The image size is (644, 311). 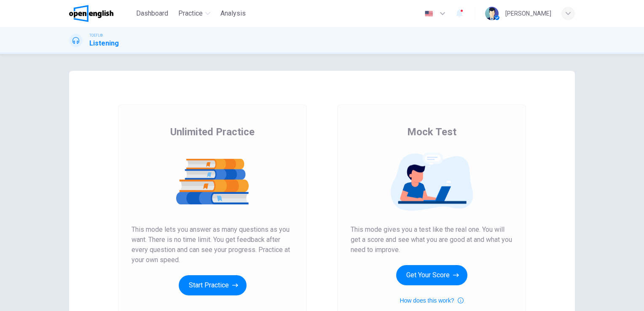 I want to click on button: Practice, so click(x=194, y=13).